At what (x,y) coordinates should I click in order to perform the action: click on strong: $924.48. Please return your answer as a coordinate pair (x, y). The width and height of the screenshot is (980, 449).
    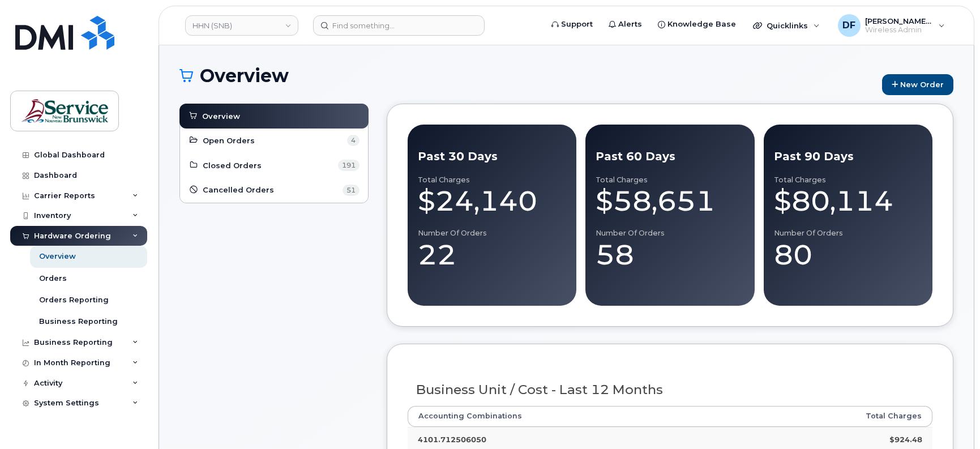
    Looking at the image, I should click on (906, 439).